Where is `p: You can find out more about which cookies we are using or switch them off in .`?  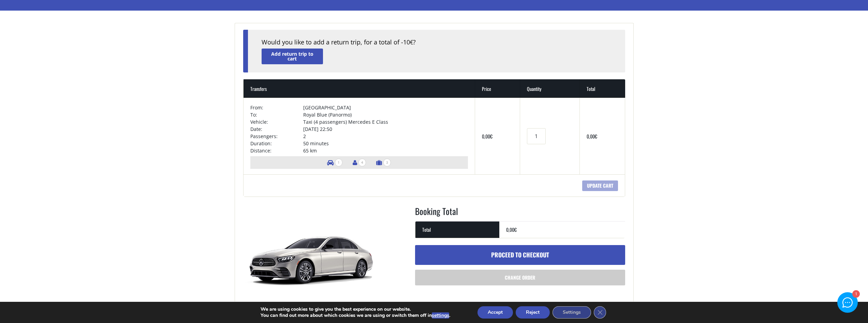
p: You can find out more about which cookies we are using or switch them off in . is located at coordinates (356, 315).